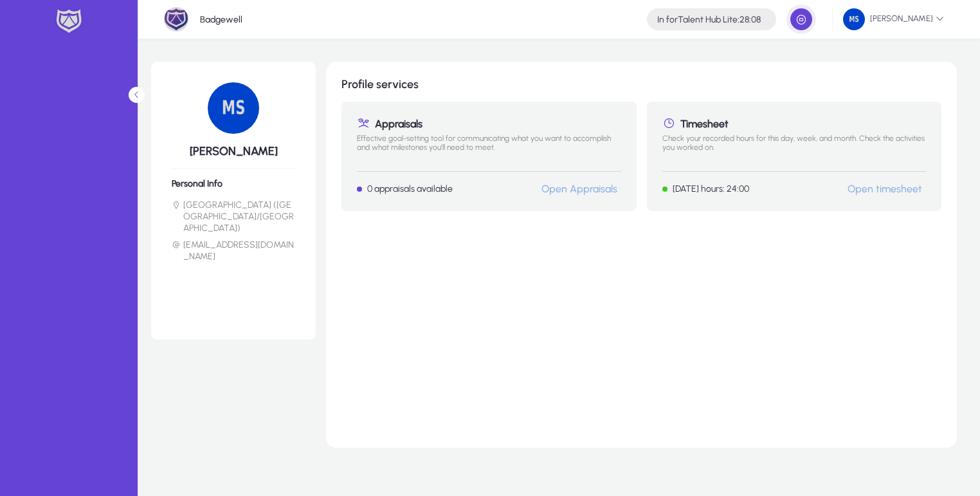  Describe the element at coordinates (794, 123) in the screenshot. I see `h1: Timesheet` at that location.